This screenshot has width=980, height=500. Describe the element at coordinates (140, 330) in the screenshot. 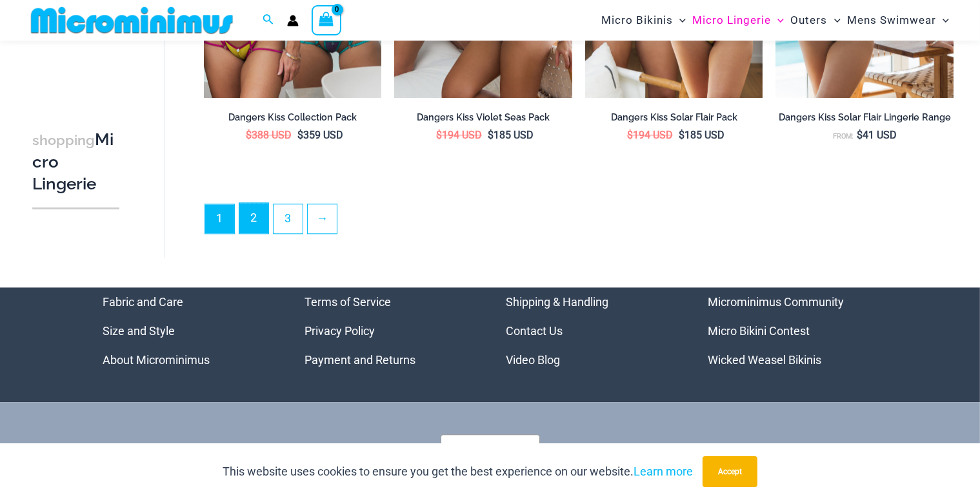

I see `a: Size and Style` at that location.